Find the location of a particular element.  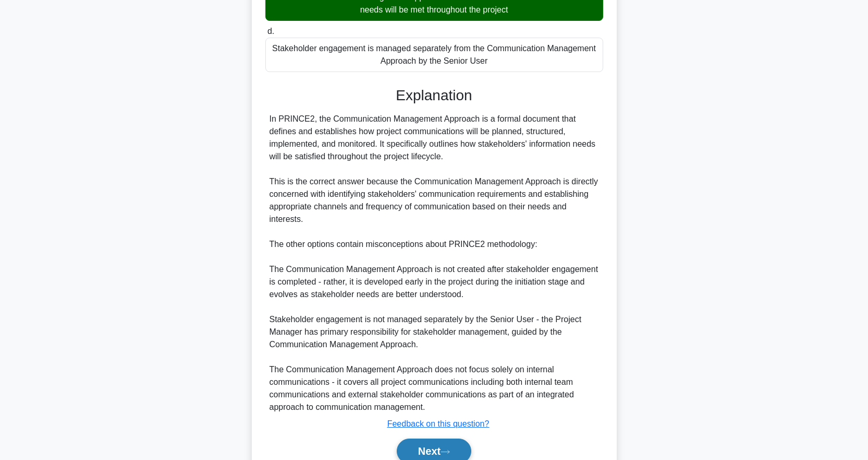

u: Feedback on this question? is located at coordinates (438, 423).